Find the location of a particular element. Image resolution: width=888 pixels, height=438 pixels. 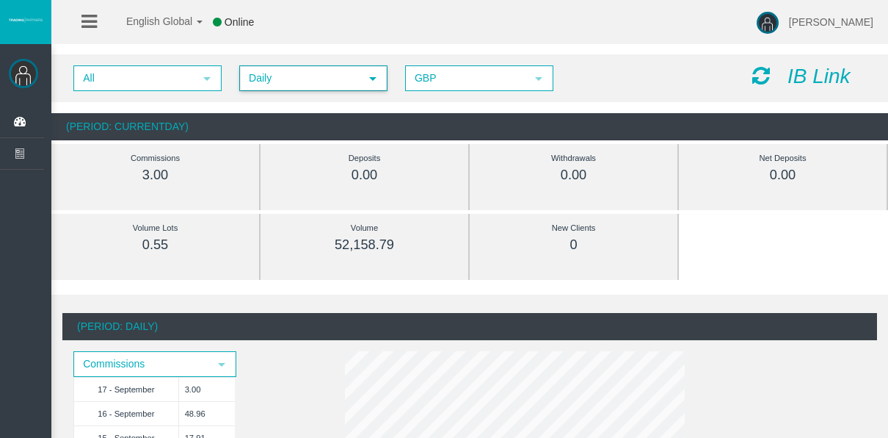

div: New Clients is located at coordinates (573, 228).